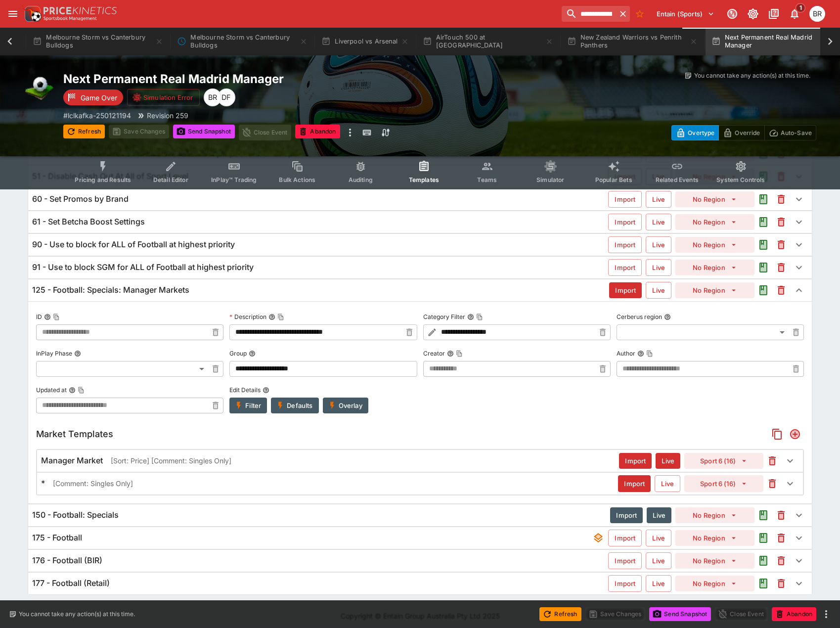 The width and height of the screenshot is (840, 628). I want to click on button: DescriptionCopy To Clipboard, so click(272, 317).